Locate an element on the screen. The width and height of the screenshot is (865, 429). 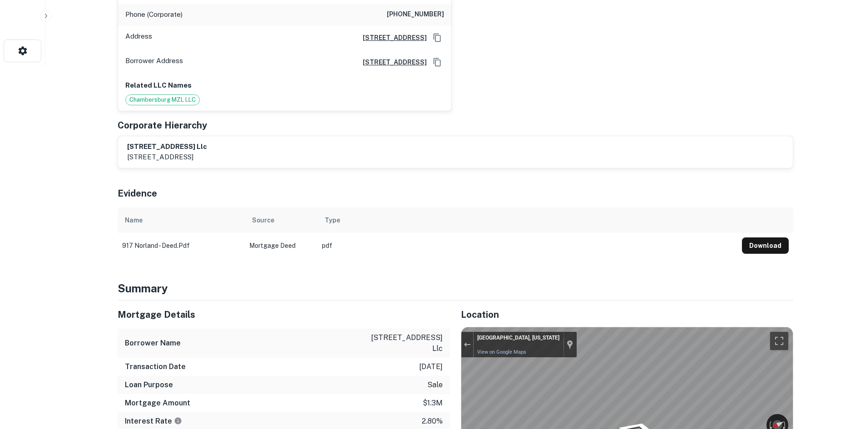
div: Type is located at coordinates (332, 220).